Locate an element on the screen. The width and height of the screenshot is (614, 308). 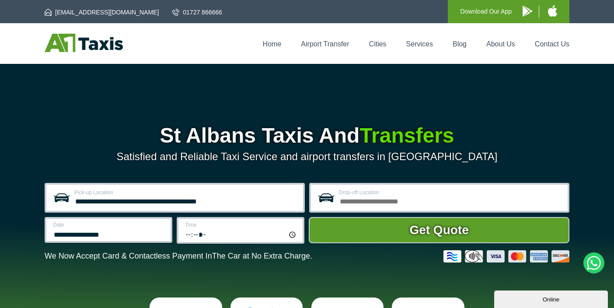
label: Date is located at coordinates (109, 225).